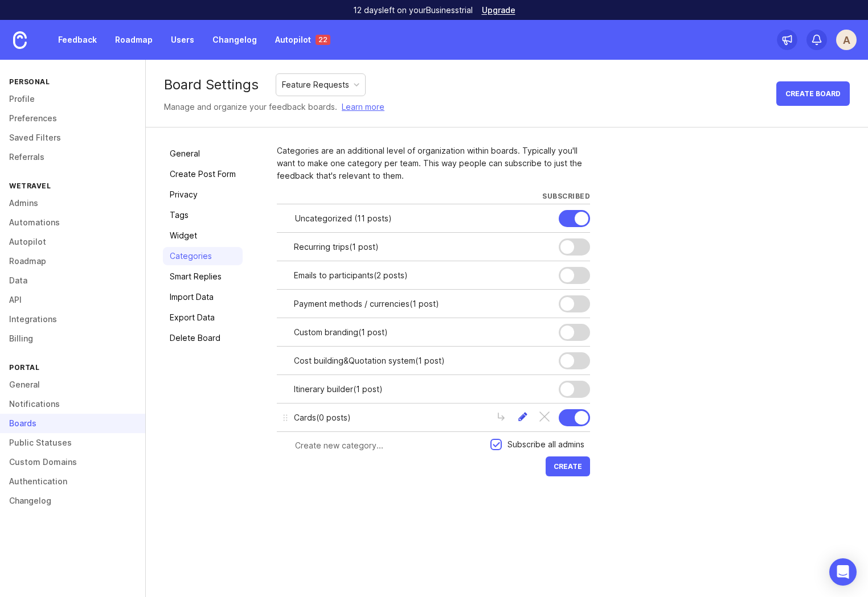 This screenshot has width=868, height=597. Describe the element at coordinates (389, 418) in the screenshot. I see `div: Cards ( 0 posts )` at that location.